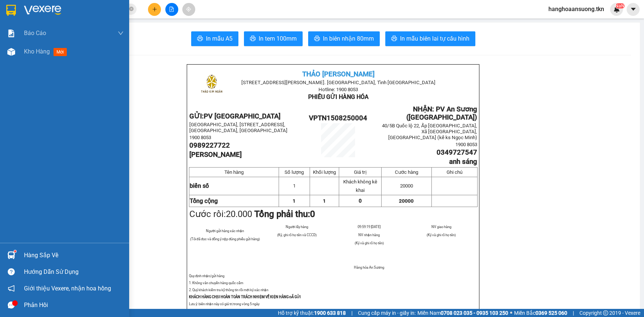  I want to click on span: Hỗ trợ kỹ thuật:, so click(312, 313).